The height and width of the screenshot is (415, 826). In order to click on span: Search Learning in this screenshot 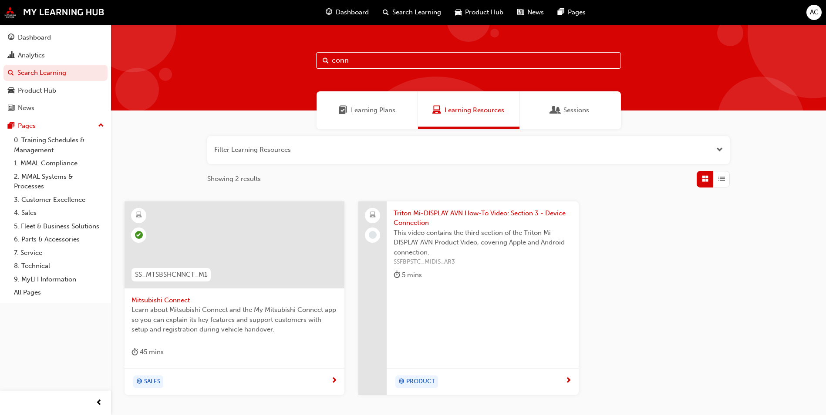, I will do `click(417, 12)`.